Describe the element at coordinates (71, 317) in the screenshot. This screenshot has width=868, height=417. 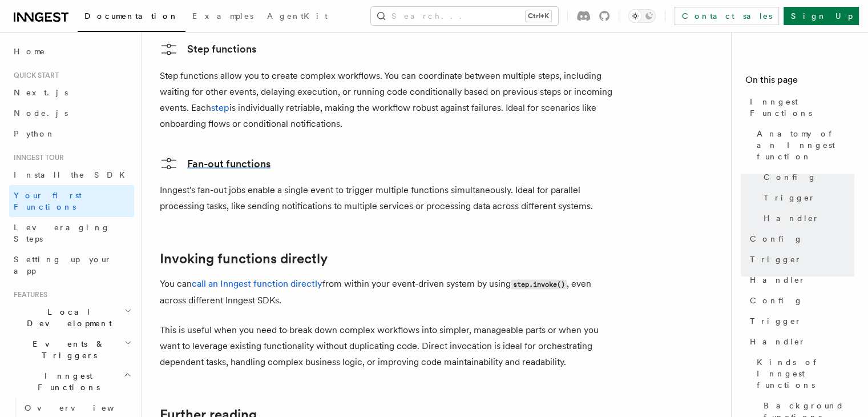
I see `button: Local Development` at that location.